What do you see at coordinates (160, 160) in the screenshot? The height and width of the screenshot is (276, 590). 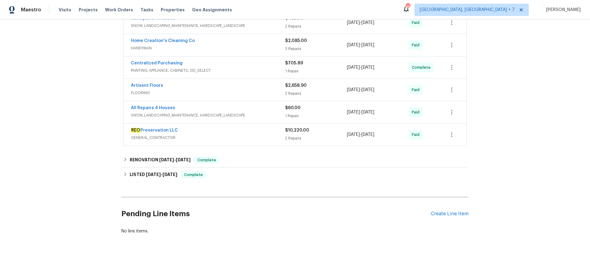 I see `h6: RENOVATION` at bounding box center [160, 160].